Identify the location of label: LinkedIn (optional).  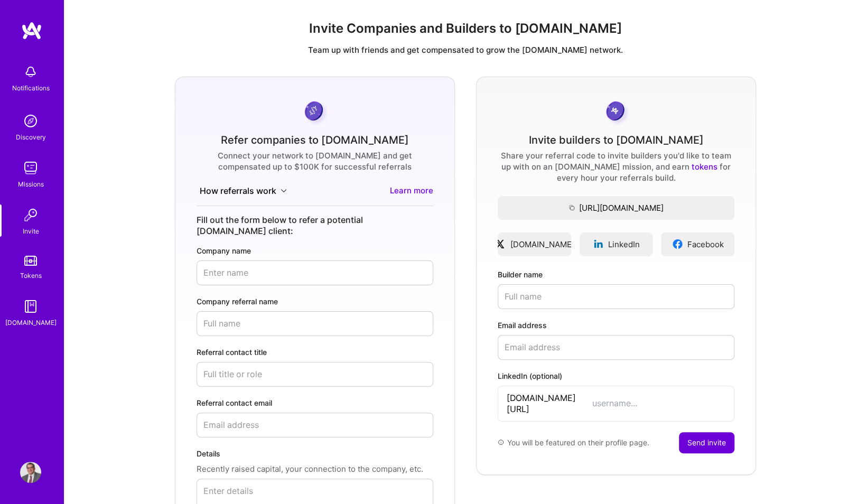
(616, 375).